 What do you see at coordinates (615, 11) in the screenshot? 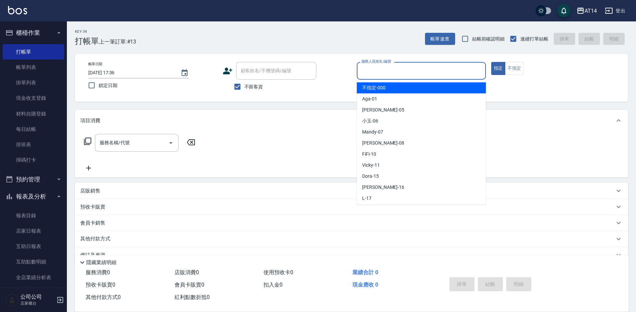
I see `button: 登出` at bounding box center [615, 11].